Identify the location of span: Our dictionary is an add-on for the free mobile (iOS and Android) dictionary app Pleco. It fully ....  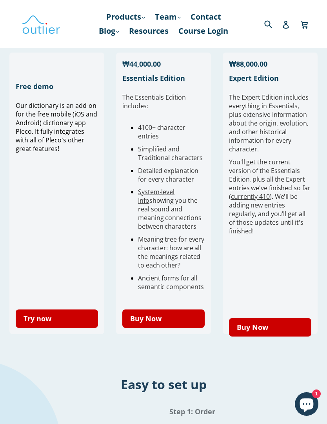
(56, 127).